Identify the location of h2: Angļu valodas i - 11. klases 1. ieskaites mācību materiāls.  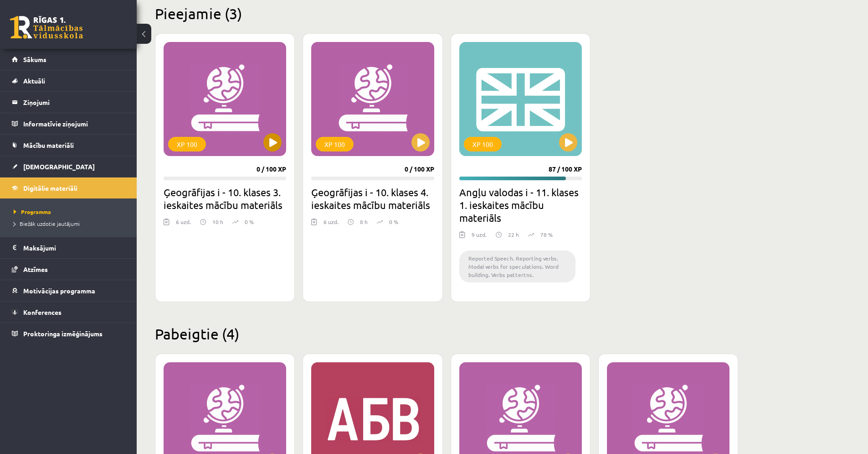
(521, 205).